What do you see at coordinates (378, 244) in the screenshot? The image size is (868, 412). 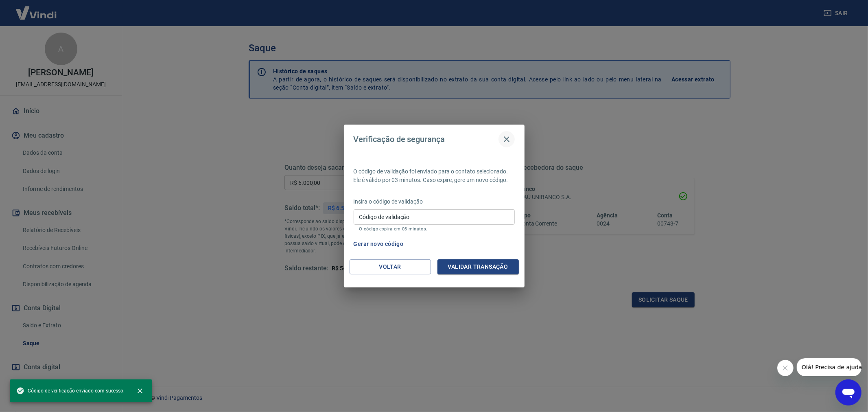 I see `button: Gerar novo código` at bounding box center [378, 244].